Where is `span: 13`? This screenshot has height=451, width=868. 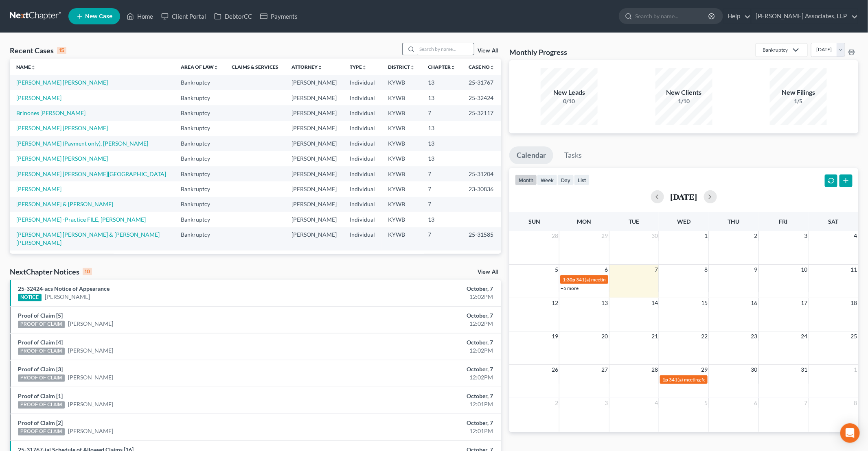
span: 13 is located at coordinates (605, 303).